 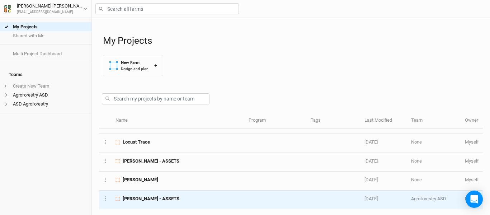 What do you see at coordinates (371, 142) in the screenshot?
I see `span: Feb 25, 2025 9:23 PM` at bounding box center [371, 142].